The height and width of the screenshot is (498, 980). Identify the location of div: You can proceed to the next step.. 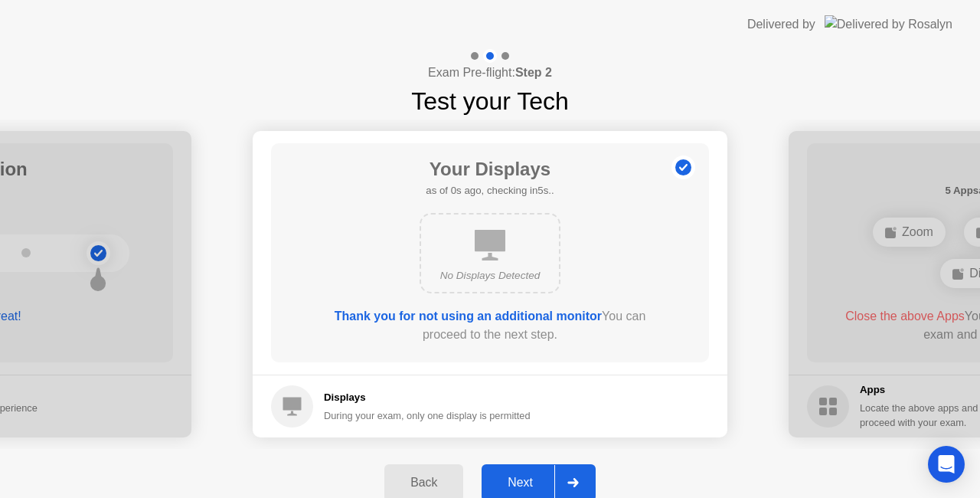
(490, 326).